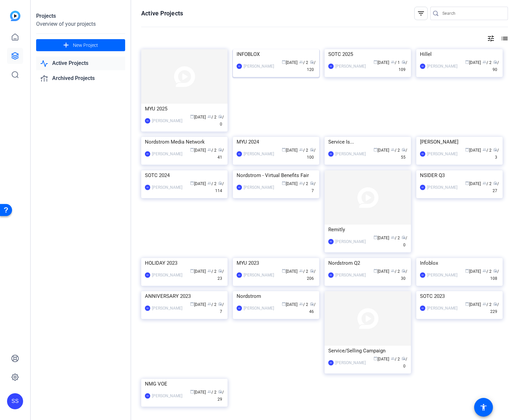 The height and width of the screenshot is (420, 518). Describe the element at coordinates (460, 296) in the screenshot. I see `div: SOTC 2023` at that location.